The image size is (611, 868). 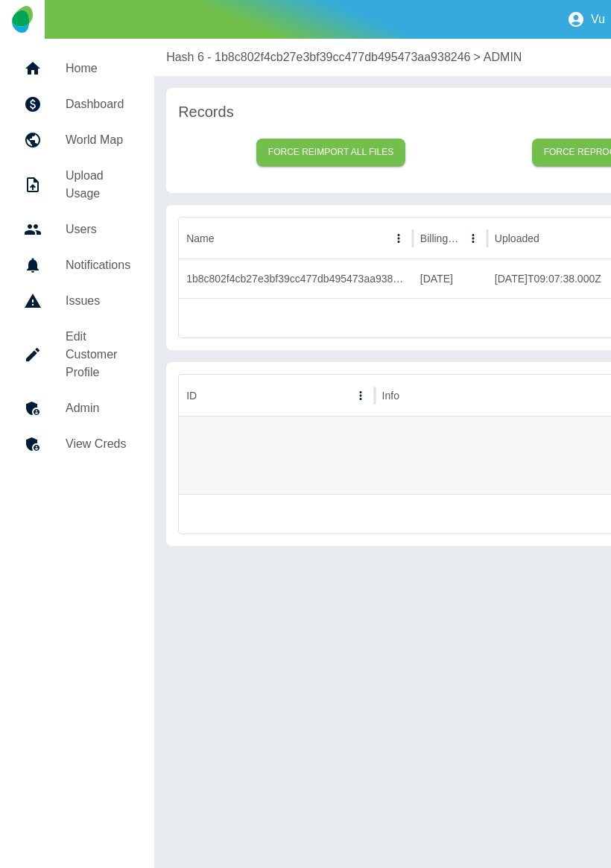 What do you see at coordinates (76, 69) in the screenshot?
I see `a: Home` at bounding box center [76, 69].